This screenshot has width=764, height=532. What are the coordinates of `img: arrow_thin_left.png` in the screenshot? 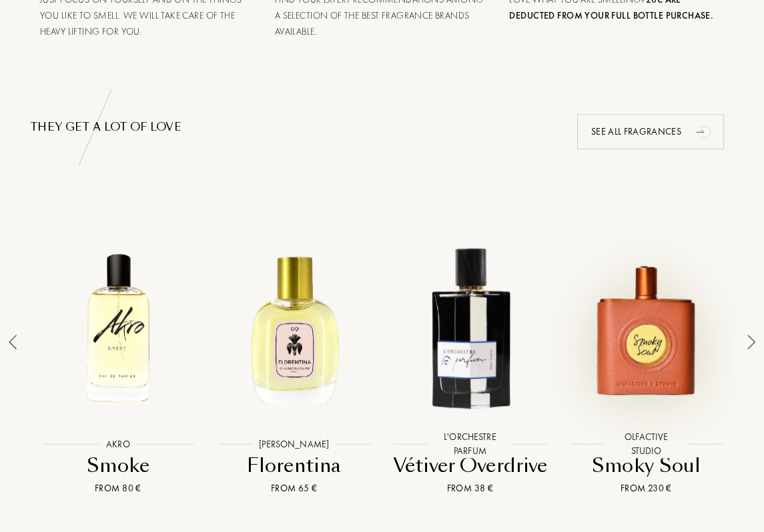 It's located at (13, 342).